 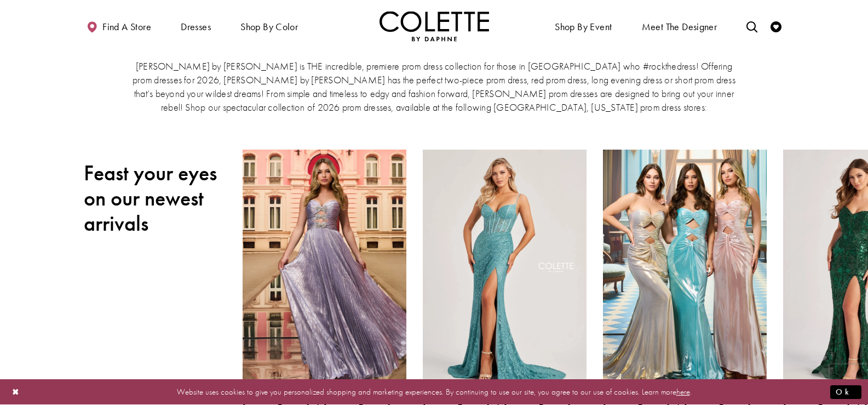 I want to click on button: Submit Dialog, so click(x=845, y=392).